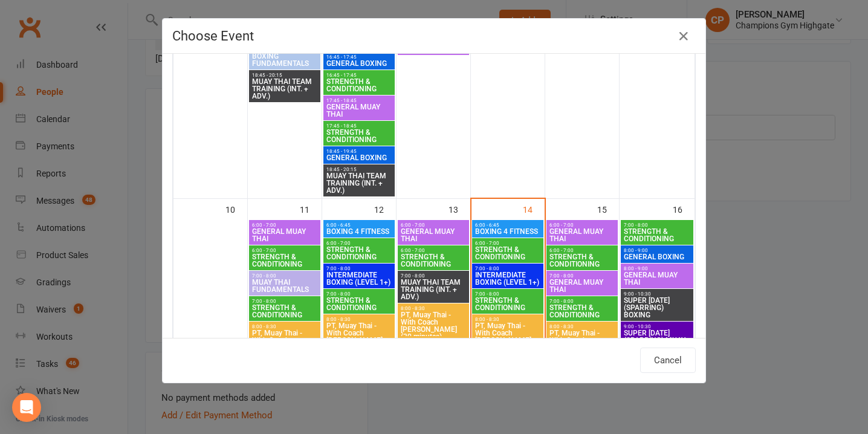 The image size is (868, 434). What do you see at coordinates (460, 209) in the screenshot?
I see `div: 13` at bounding box center [460, 209].